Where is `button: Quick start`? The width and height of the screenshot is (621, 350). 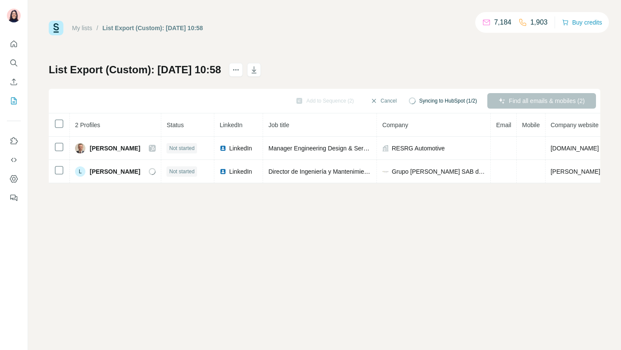
button: Quick start is located at coordinates (14, 44).